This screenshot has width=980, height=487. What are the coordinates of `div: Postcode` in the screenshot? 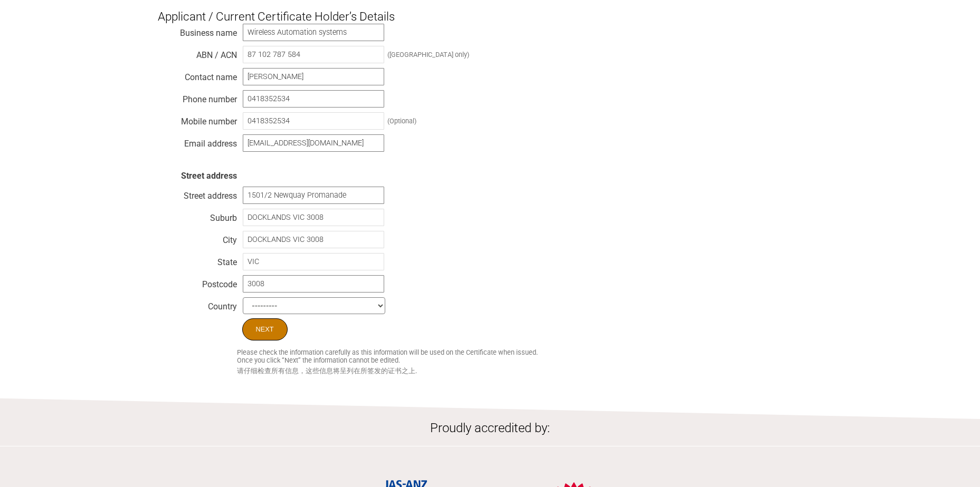 It's located at (197, 282).